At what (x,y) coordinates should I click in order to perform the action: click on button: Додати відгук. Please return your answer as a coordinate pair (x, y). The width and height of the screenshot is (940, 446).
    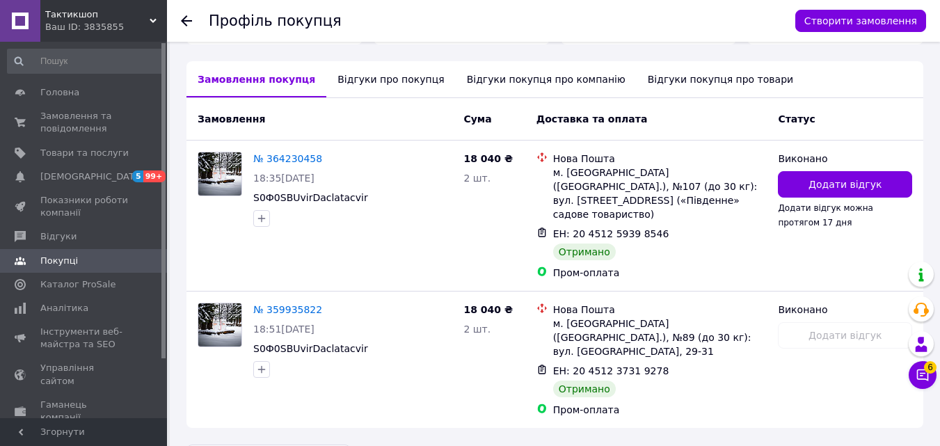
    Looking at the image, I should click on (845, 184).